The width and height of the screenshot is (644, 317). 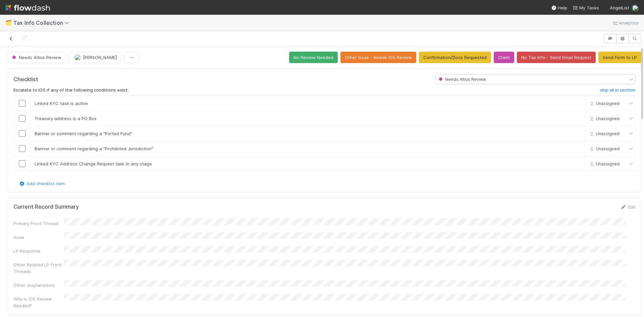 What do you see at coordinates (620, 57) in the screenshot?
I see `button: Send Form to LP` at bounding box center [620, 57].